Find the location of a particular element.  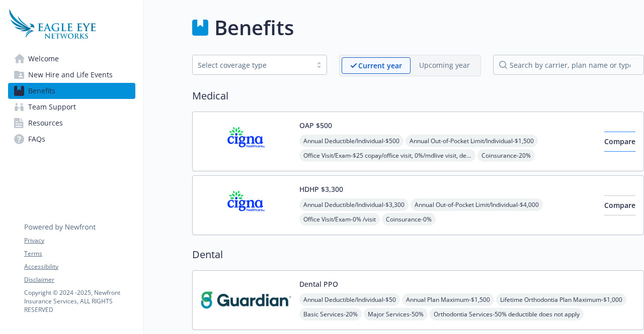

span: Major Services - 50% is located at coordinates (395, 315).